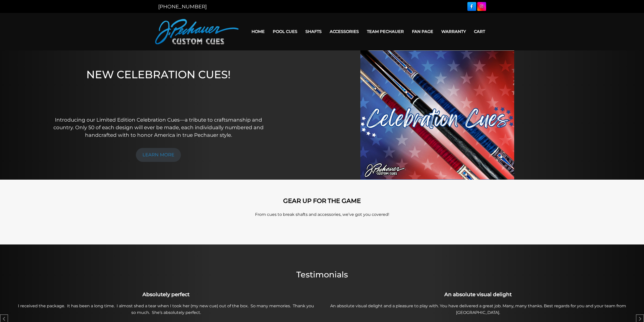 The height and width of the screenshot is (322, 644). What do you see at coordinates (258, 31) in the screenshot?
I see `a: Home` at bounding box center [258, 31].